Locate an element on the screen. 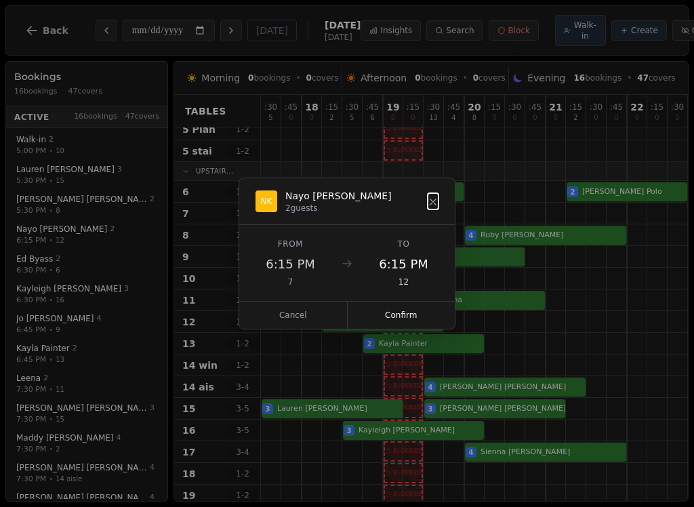 The image size is (694, 507). div: From is located at coordinates (290, 244).